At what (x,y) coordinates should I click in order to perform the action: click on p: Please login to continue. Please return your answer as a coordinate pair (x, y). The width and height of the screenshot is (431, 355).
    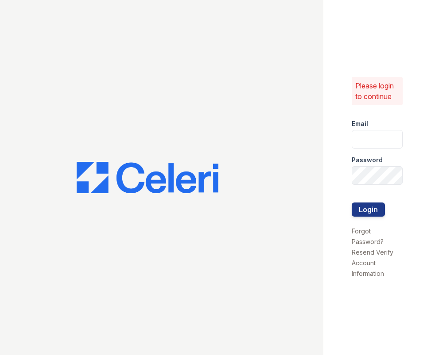
    Looking at the image, I should click on (377, 91).